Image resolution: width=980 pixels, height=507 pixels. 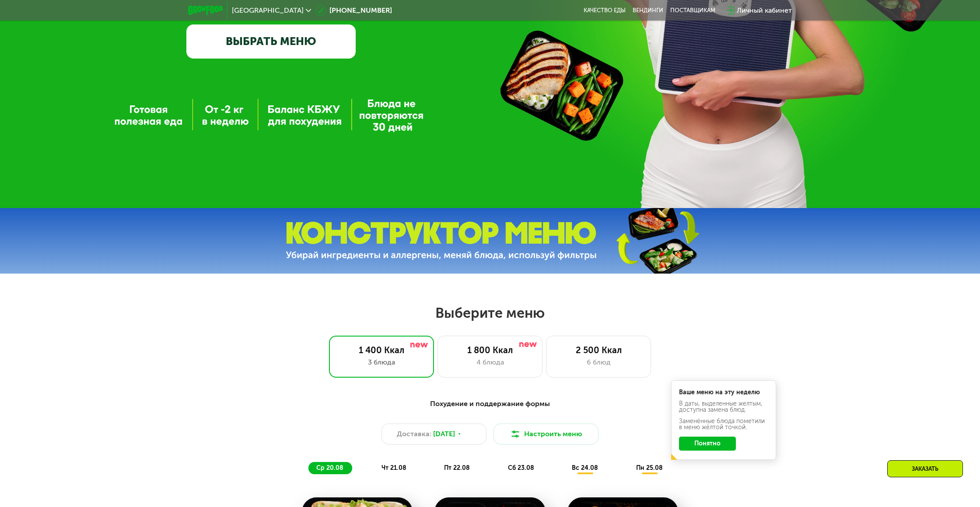 What do you see at coordinates (724, 408) in the screenshot?
I see `div: В даты, выделенные желтым, доступна замена блюд.` at bounding box center [724, 408].